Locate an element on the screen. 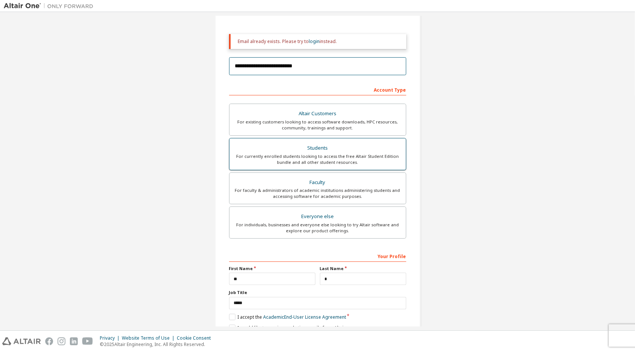 This screenshot has height=352, width=635. img: altair_logo.svg is located at coordinates (21, 341).